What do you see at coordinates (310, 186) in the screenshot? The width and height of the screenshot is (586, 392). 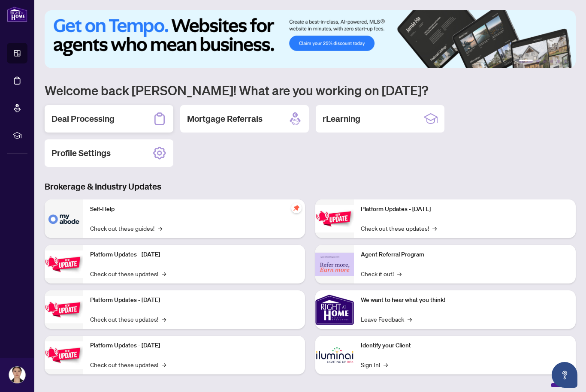 I see `h3: Brokerage & Industry Updates` at bounding box center [310, 186].